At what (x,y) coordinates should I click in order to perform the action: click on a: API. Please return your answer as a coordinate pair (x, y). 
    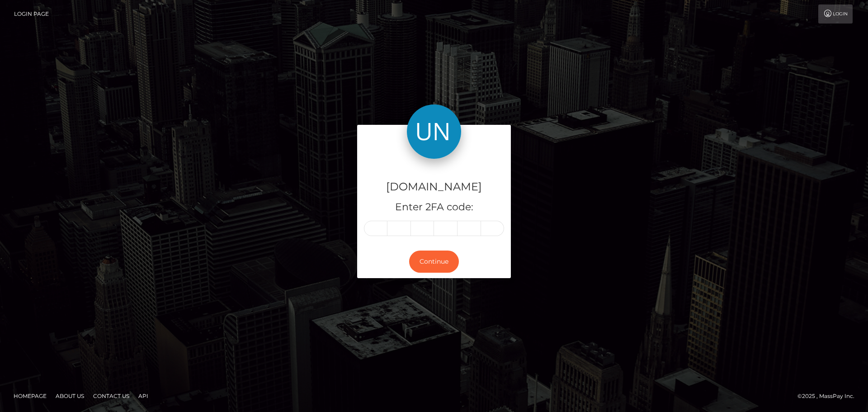
    Looking at the image, I should click on (143, 396).